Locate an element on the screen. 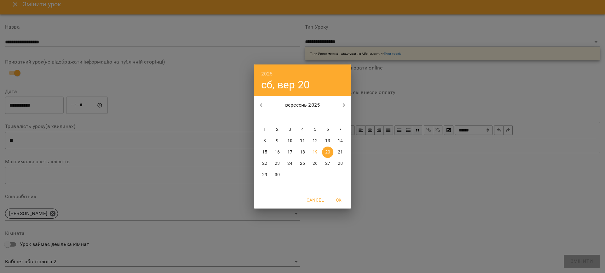 This screenshot has width=605, height=273. p: 28 is located at coordinates (340, 164).